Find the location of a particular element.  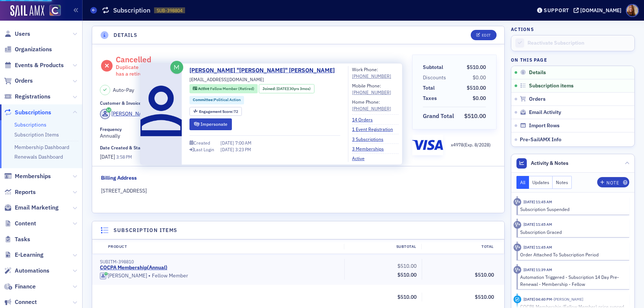

button: Notes is located at coordinates (562, 182).